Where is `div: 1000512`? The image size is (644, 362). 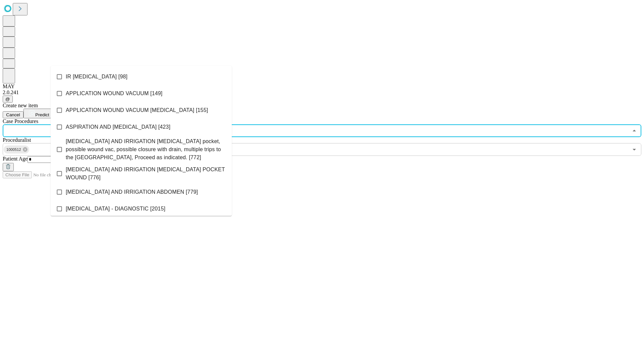 div: 1000512 is located at coordinates (16, 150).